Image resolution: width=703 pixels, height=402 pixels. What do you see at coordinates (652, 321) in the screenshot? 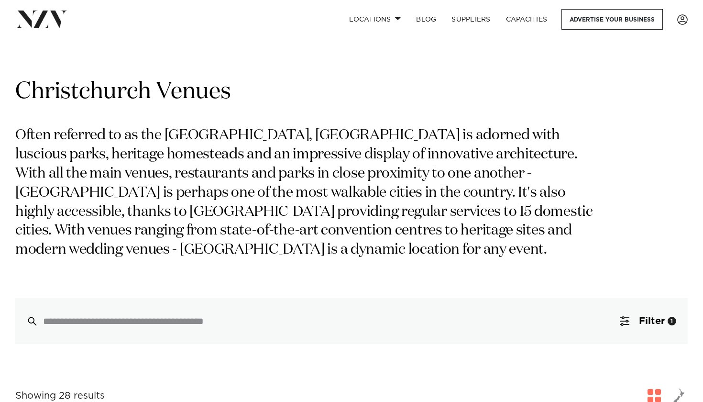
I see `span: Filter` at bounding box center [652, 321].